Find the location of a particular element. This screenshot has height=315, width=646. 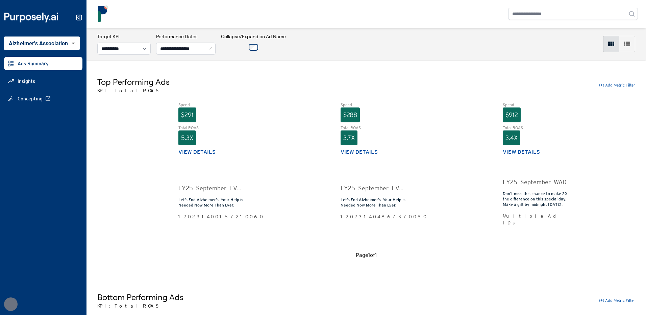

h3: Performance Dates is located at coordinates (186, 36).